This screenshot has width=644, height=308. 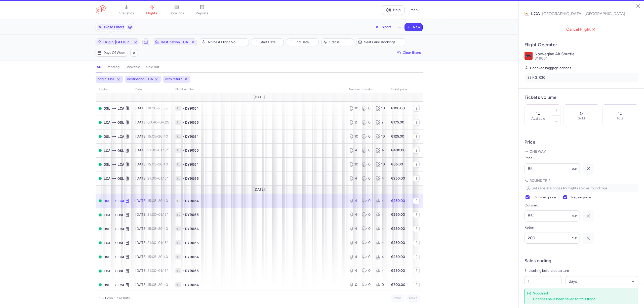 What do you see at coordinates (168, 269) in the screenshot?
I see `sup: +1` at bounding box center [168, 269].